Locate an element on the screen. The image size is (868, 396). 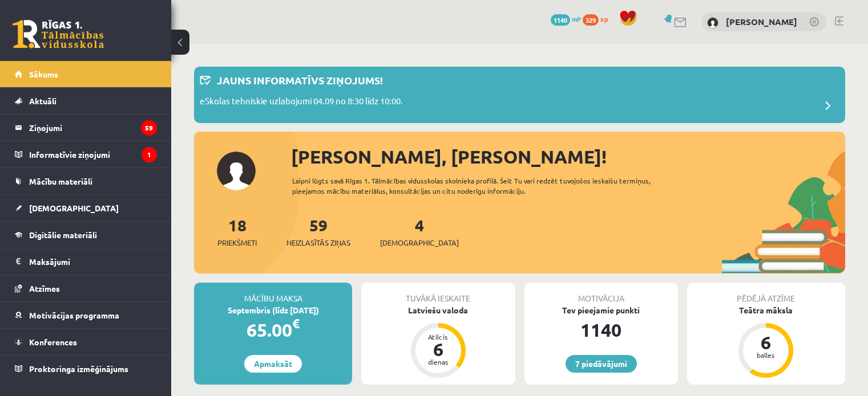
span: Motivācijas programma is located at coordinates (74, 316).